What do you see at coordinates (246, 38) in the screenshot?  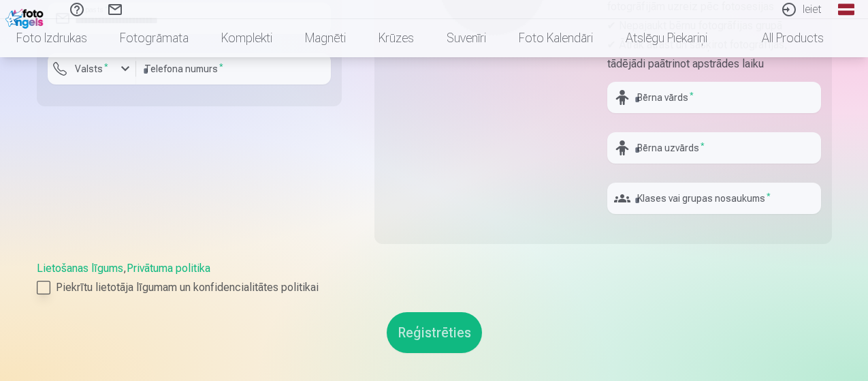 I see `a: Komplekti` at bounding box center [246, 38].